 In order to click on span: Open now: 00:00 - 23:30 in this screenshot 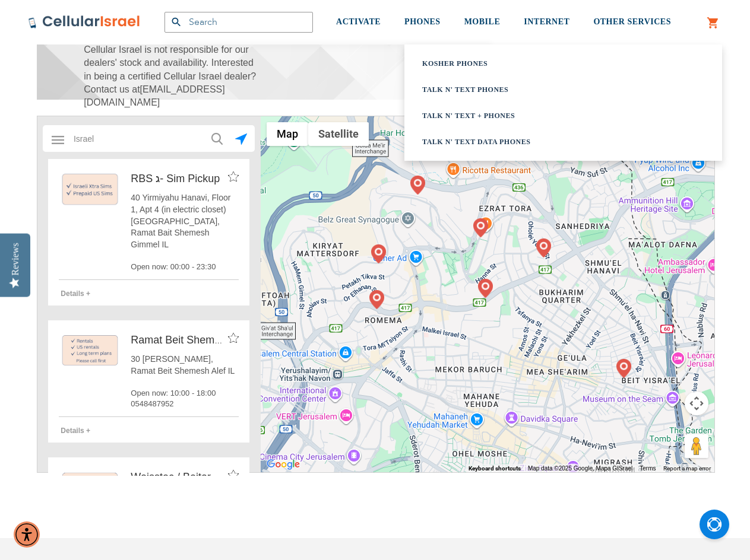, I will do `click(185, 267)`.